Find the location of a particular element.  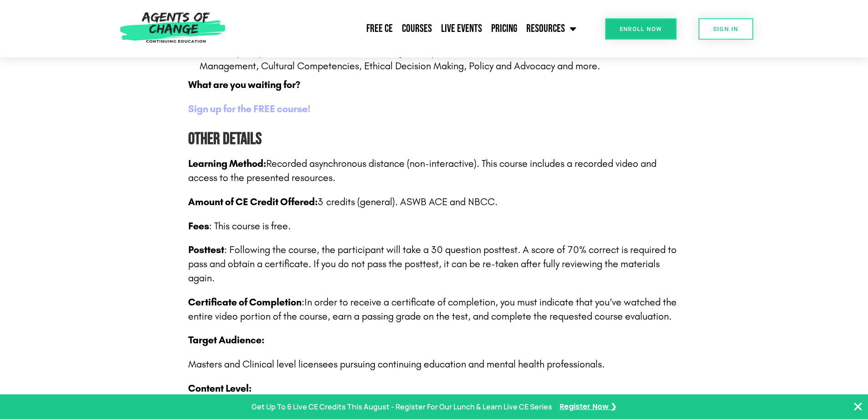

p: 3 credits (general). ASWB ACE and NBCC. is located at coordinates (434, 201).